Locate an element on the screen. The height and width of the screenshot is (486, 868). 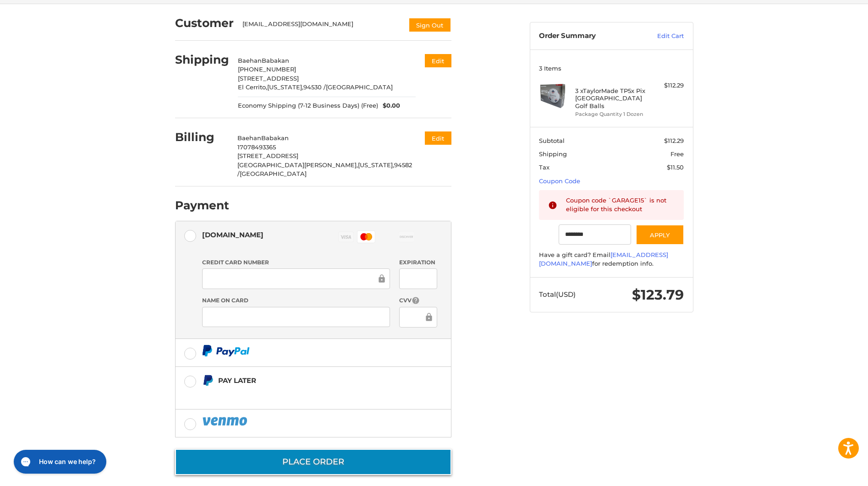
h3: Order Summary is located at coordinates (588, 36).